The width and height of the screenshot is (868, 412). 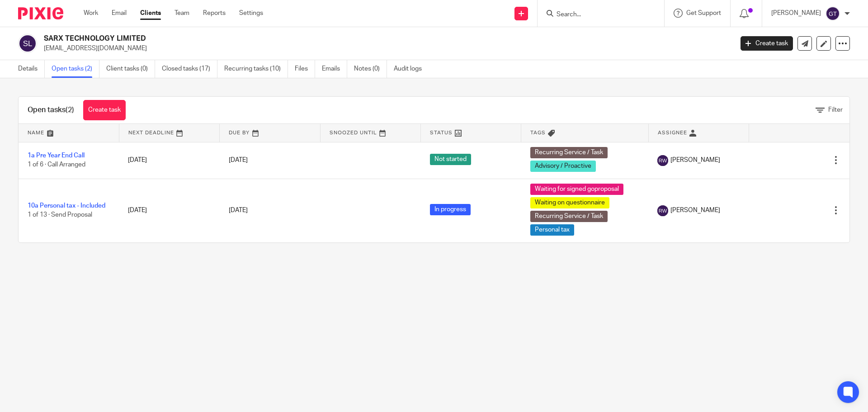 I want to click on span: Not started, so click(x=451, y=159).